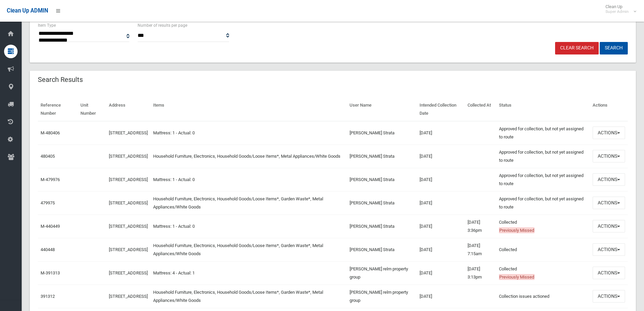 Image resolution: width=644 pixels, height=311 pixels. Describe the element at coordinates (441, 109) in the screenshot. I see `th: Intended Collection Date` at that location.